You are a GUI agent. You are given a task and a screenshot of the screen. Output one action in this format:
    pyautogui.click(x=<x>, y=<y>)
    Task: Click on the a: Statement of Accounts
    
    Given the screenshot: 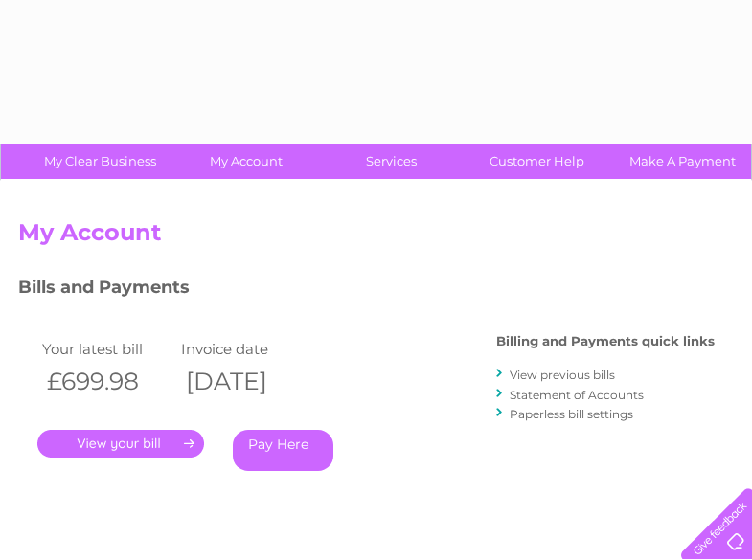 What is the action you would take?
    pyautogui.click(x=576, y=394)
    